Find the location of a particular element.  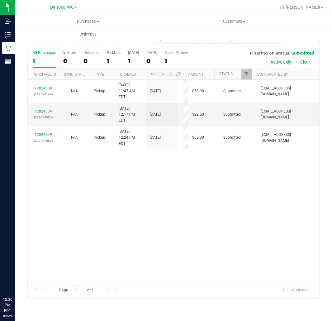

h3: Purchase Fulfillment: is located at coordinates (76, 39).